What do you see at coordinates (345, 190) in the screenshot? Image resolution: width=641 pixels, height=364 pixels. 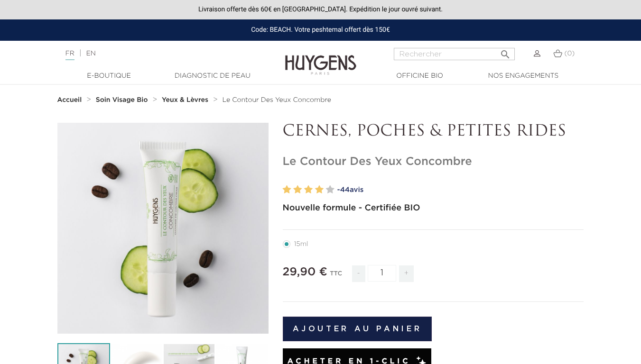 I see `span: 44` at bounding box center [345, 190].